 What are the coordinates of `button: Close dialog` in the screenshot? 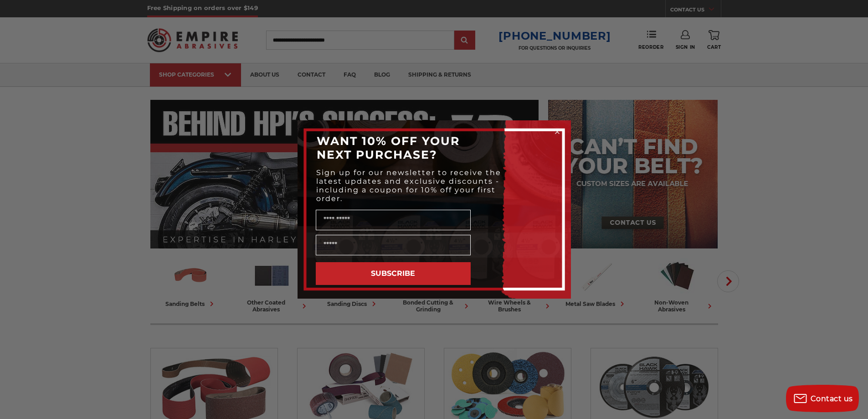 It's located at (557, 132).